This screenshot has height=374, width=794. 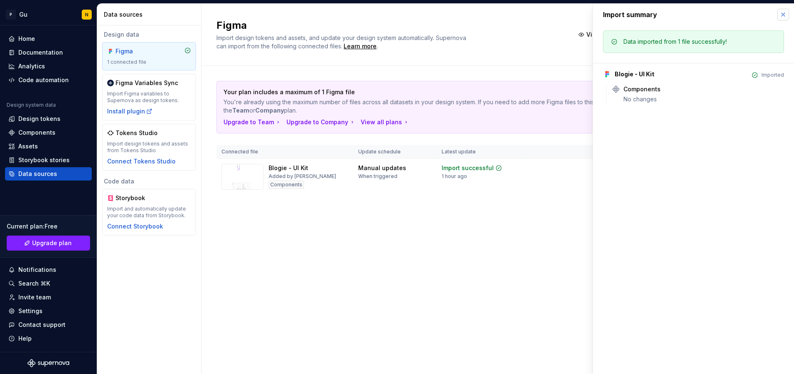 What do you see at coordinates (468, 106) in the screenshot?
I see `p: You're already using the maximum number of files across all datasets in your design system. If yo...` at bounding box center [468, 106].